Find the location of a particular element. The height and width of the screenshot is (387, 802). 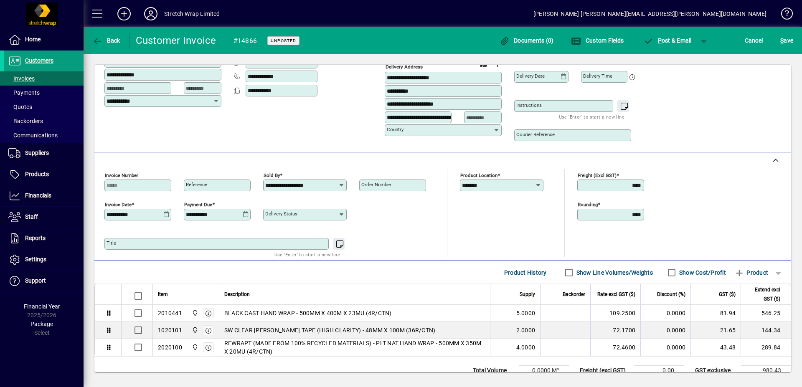

span: Package is located at coordinates (42, 324).